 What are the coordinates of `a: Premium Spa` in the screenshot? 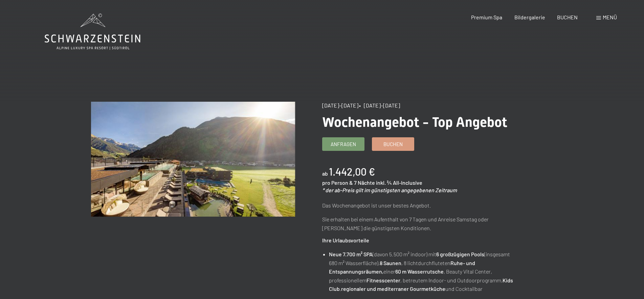 It's located at (486, 17).